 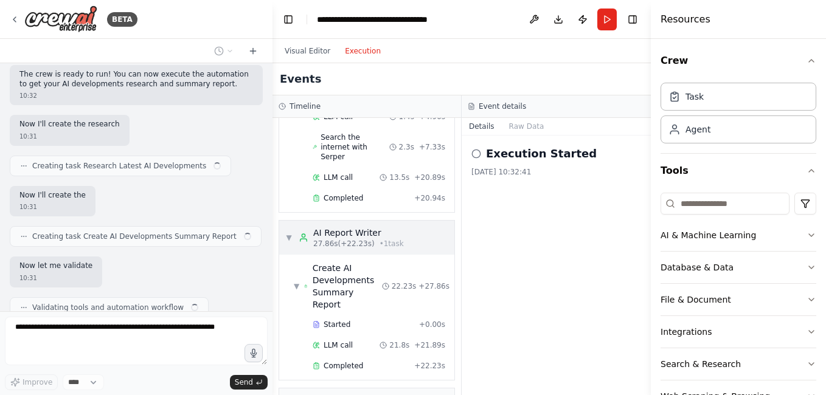 I want to click on span: Search the internet with Serper, so click(x=355, y=147).